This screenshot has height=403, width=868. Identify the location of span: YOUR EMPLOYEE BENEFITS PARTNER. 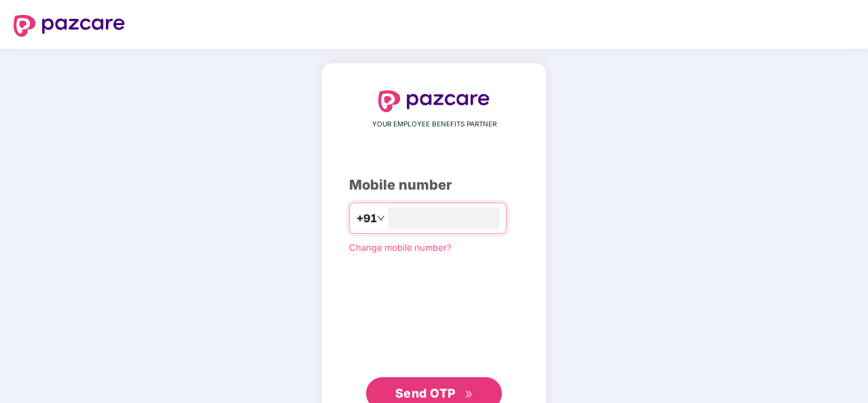
(434, 124).